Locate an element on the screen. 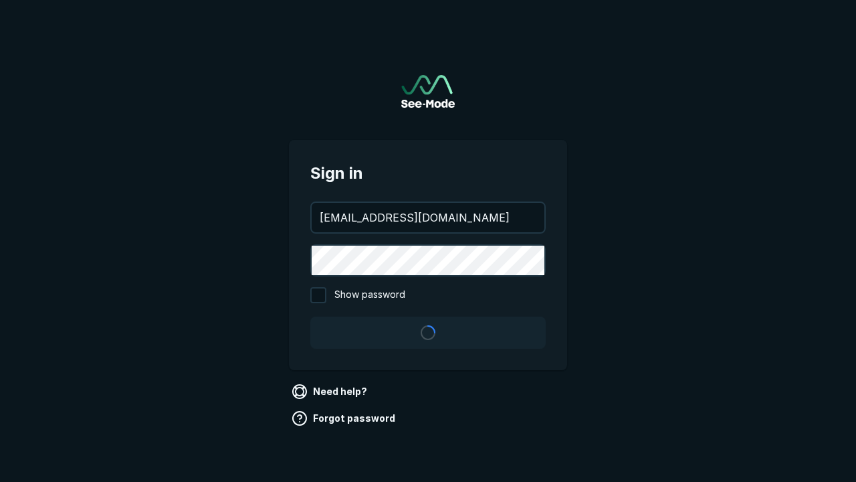 Image resolution: width=856 pixels, height=482 pixels. span: Sign in is located at coordinates (428, 173).